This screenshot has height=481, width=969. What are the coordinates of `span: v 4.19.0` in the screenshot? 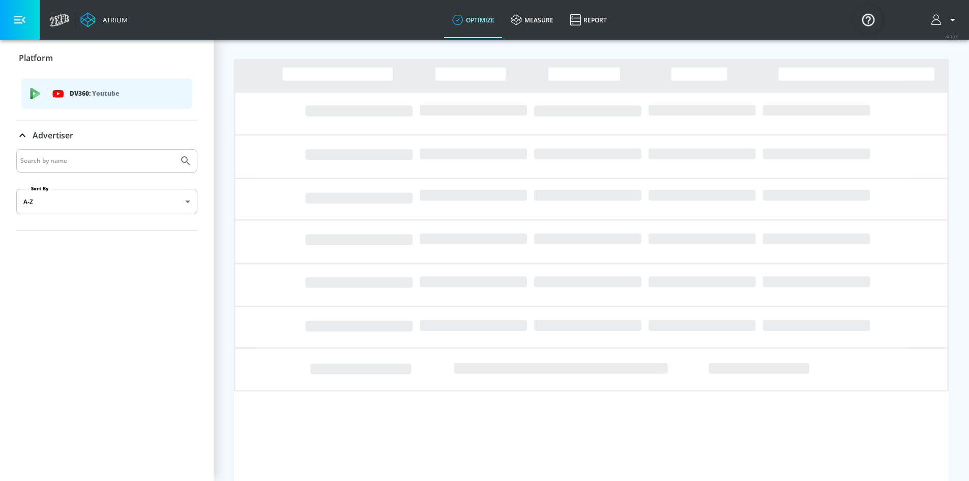 It's located at (952, 36).